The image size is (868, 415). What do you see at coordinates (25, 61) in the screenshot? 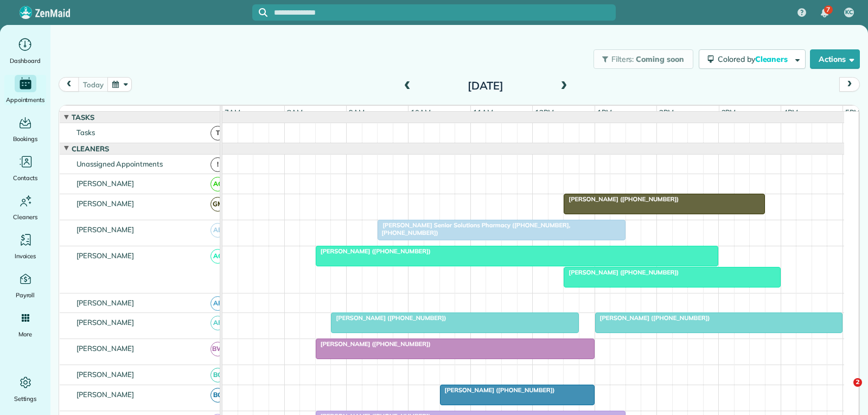
I see `span: Dashboard` at bounding box center [25, 61].